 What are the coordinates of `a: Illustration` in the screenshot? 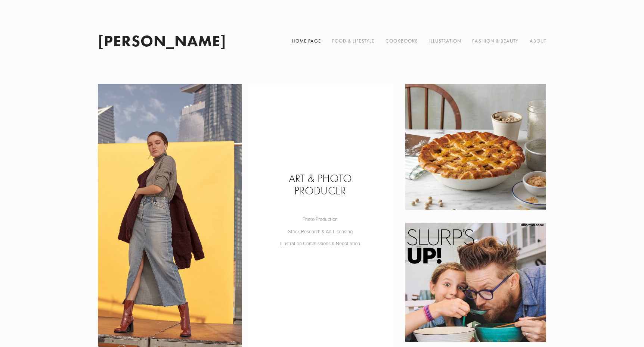 It's located at (445, 41).